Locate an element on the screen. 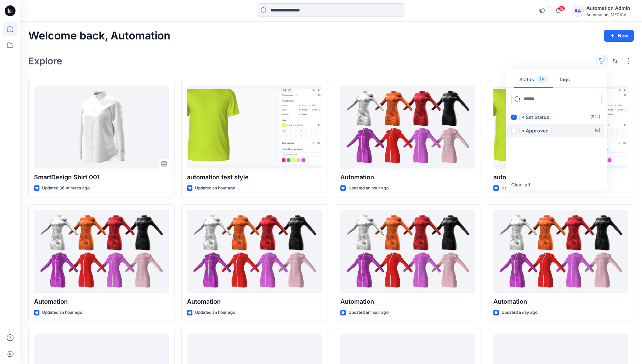 Image resolution: width=642 pixels, height=364 pixels. p: Updated a day ago is located at coordinates (519, 312).